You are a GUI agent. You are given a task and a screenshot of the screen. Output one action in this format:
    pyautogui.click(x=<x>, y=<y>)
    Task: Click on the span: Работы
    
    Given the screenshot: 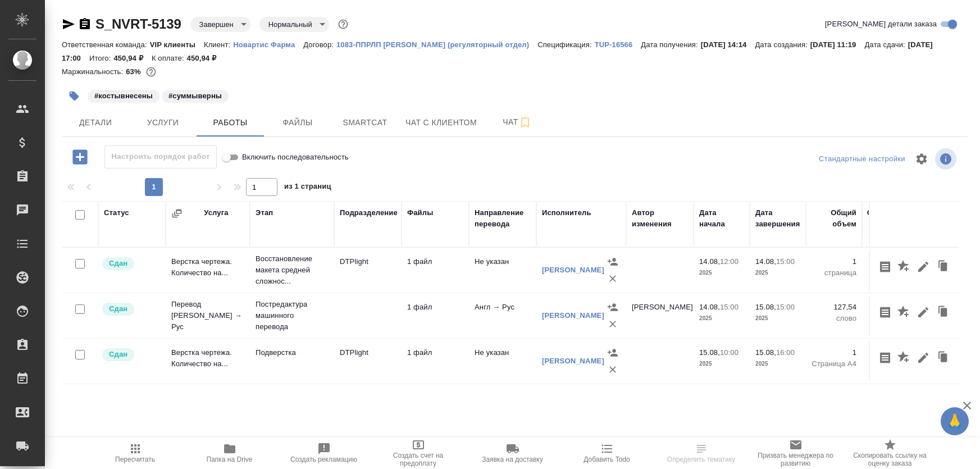 What is the action you would take?
    pyautogui.click(x=230, y=123)
    